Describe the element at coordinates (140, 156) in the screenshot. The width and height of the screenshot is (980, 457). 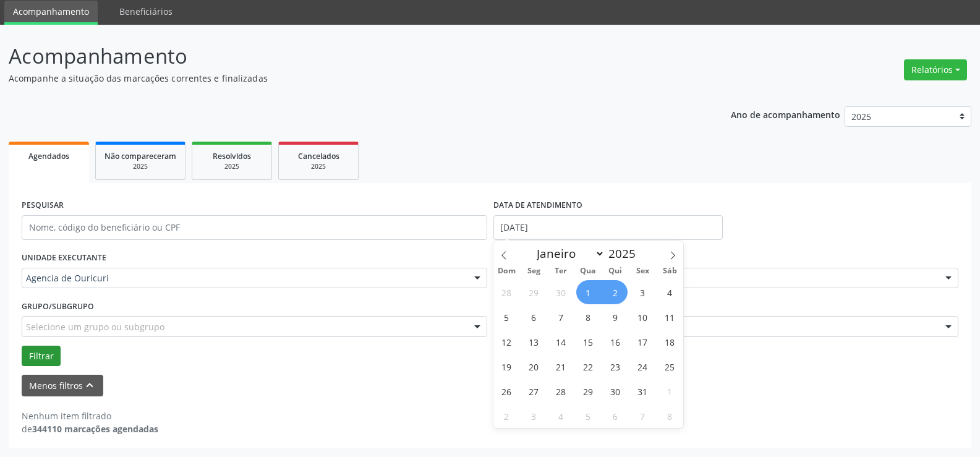
I see `span: Não compareceram` at that location.